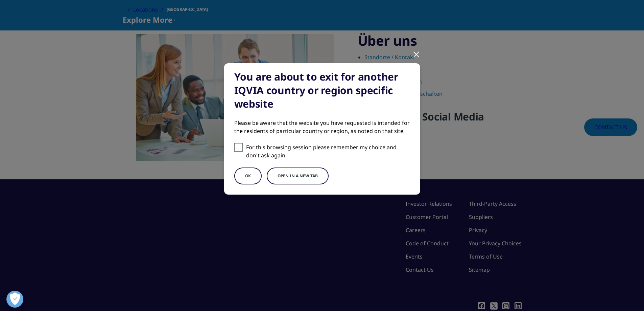  Describe the element at coordinates (248, 176) in the screenshot. I see `button: OK` at that location.